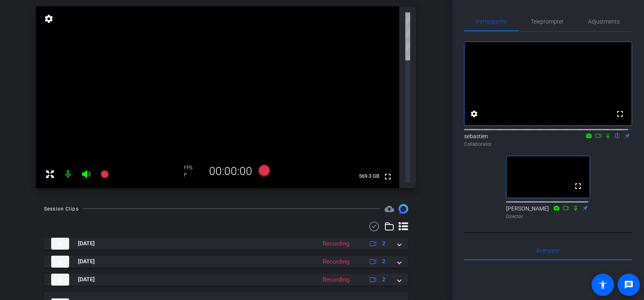 Image resolution: width=644 pixels, height=300 pixels. Describe the element at coordinates (548, 217) in the screenshot. I see `div: Director` at that location.